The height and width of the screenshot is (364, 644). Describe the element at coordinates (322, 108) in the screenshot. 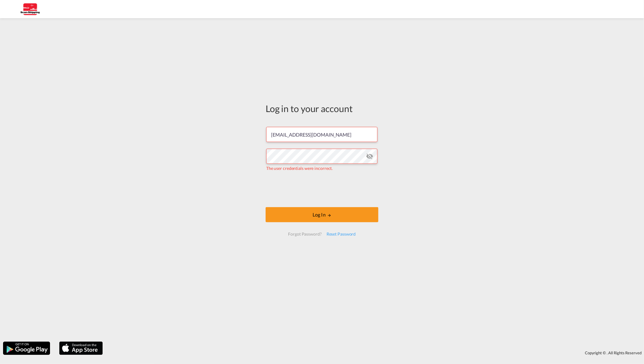

I see `div: Log in to your account` at that location.